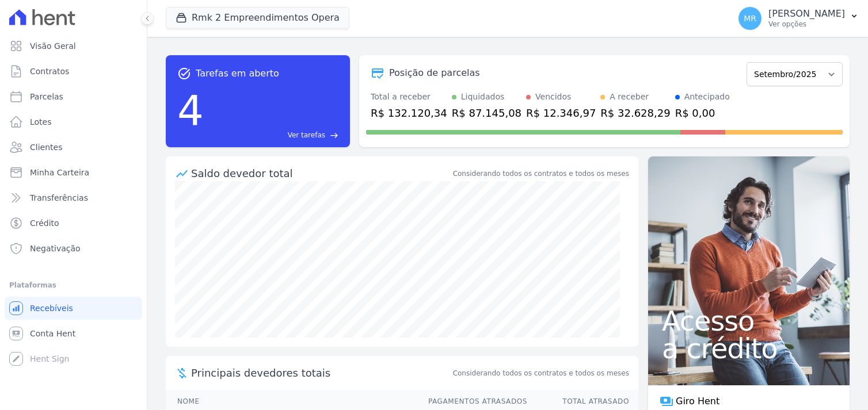  I want to click on span: Conta Hent, so click(53, 334).